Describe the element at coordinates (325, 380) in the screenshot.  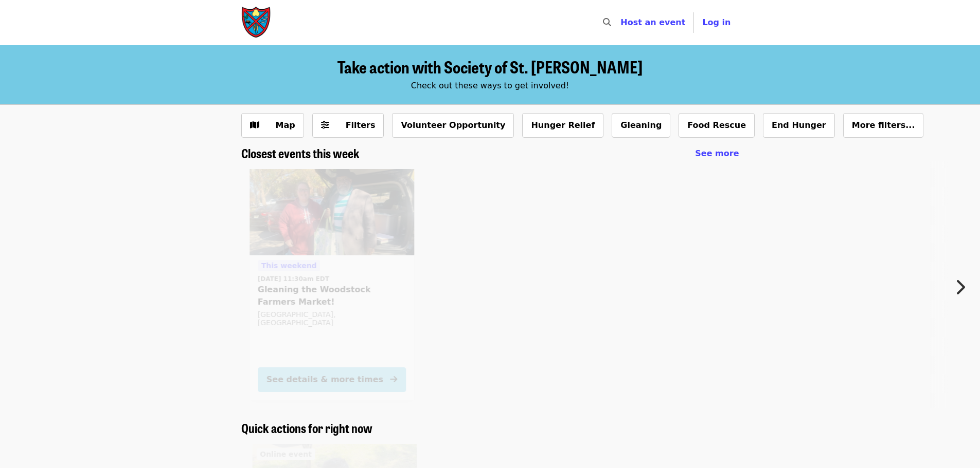
I see `div: See details & more times` at that location.